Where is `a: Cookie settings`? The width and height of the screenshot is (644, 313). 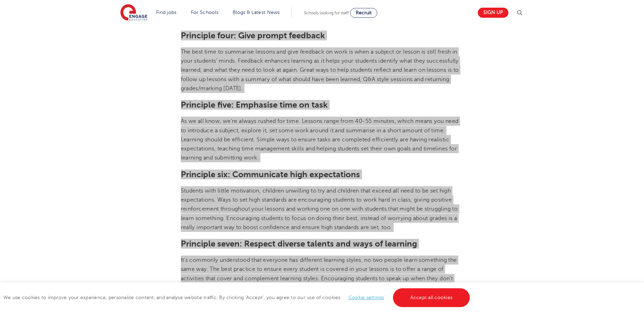
a: Cookie settings is located at coordinates (366, 297).